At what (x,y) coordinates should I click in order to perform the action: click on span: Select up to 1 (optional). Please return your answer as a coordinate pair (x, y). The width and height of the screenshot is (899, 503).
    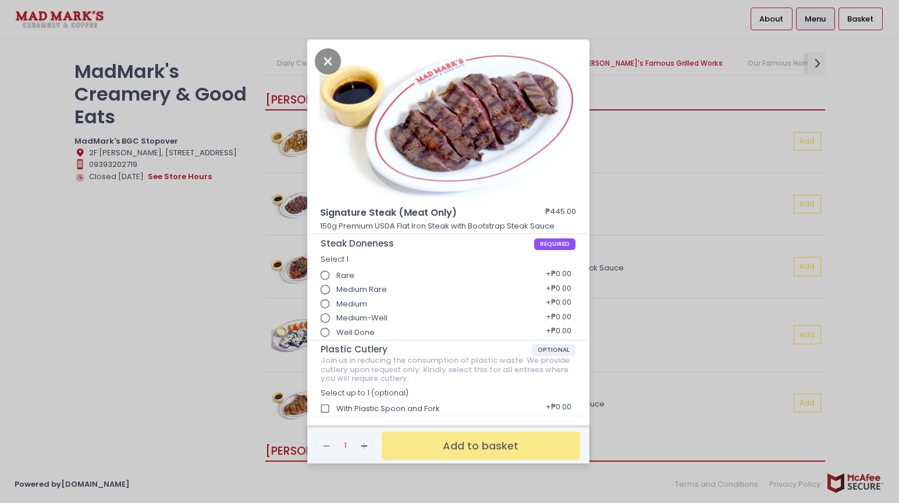
    Looking at the image, I should click on (364, 393).